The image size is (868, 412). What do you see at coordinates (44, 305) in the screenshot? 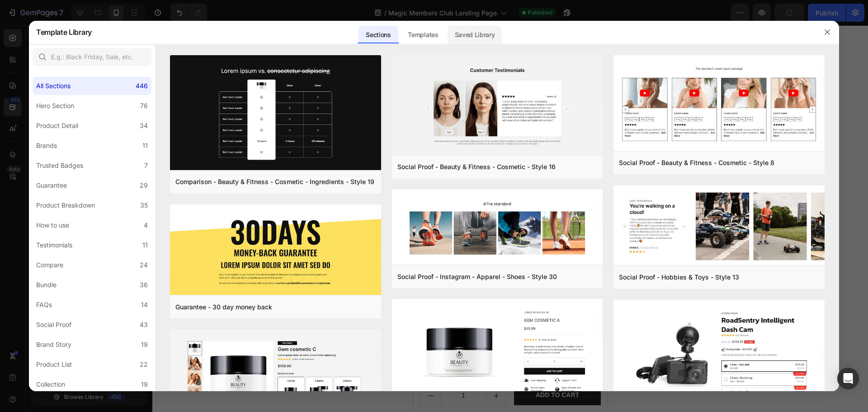
I see `div: FAQs` at bounding box center [44, 305].